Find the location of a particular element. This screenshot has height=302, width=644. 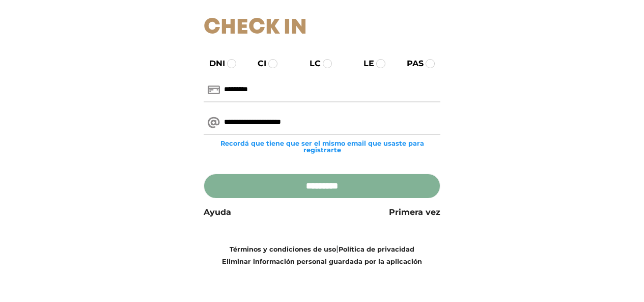

a: Ayuda is located at coordinates (217, 212).